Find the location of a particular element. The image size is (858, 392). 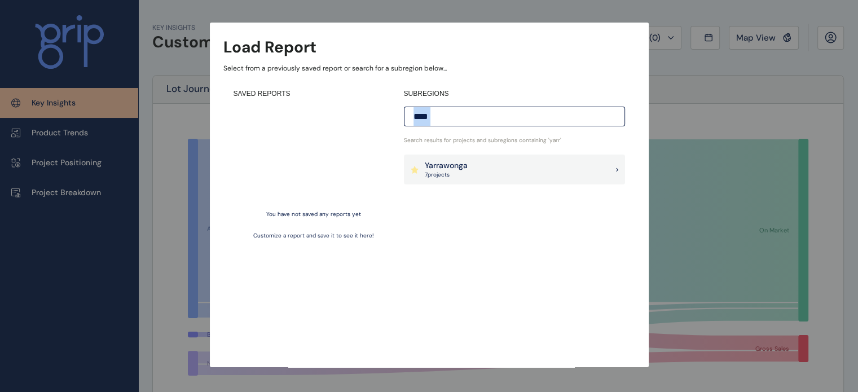

h3: Load Report is located at coordinates (270, 47).